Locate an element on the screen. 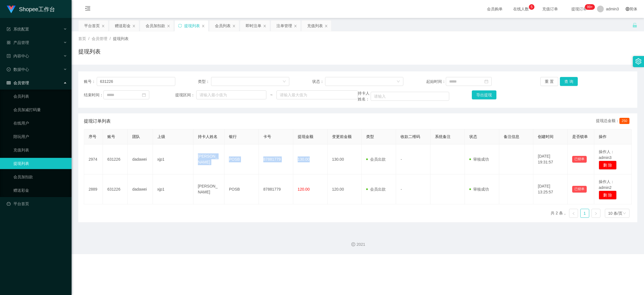 The height and width of the screenshot is (295, 644). span: 账号： is located at coordinates (90, 81).